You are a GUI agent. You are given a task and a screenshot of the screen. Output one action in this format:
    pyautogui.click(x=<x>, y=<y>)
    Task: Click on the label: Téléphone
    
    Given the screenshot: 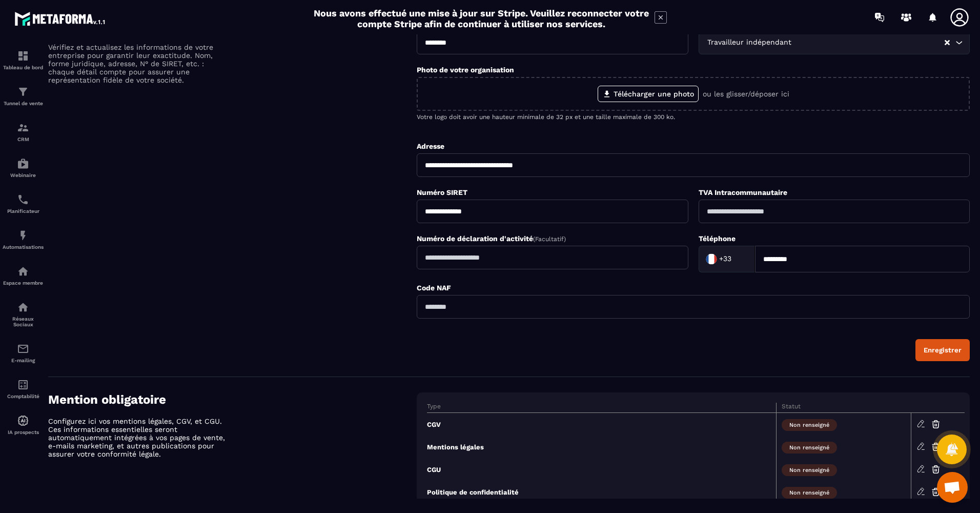 What is the action you would take?
    pyautogui.click(x=717, y=239)
    